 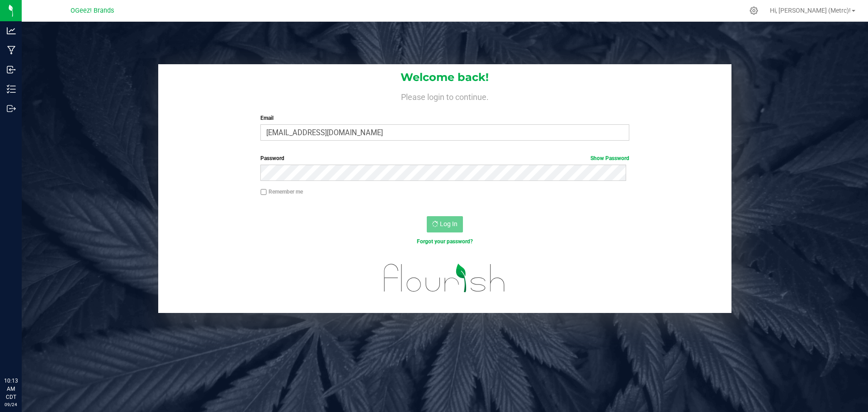 What do you see at coordinates (445, 241) in the screenshot?
I see `a: Forgot your password?` at bounding box center [445, 241].